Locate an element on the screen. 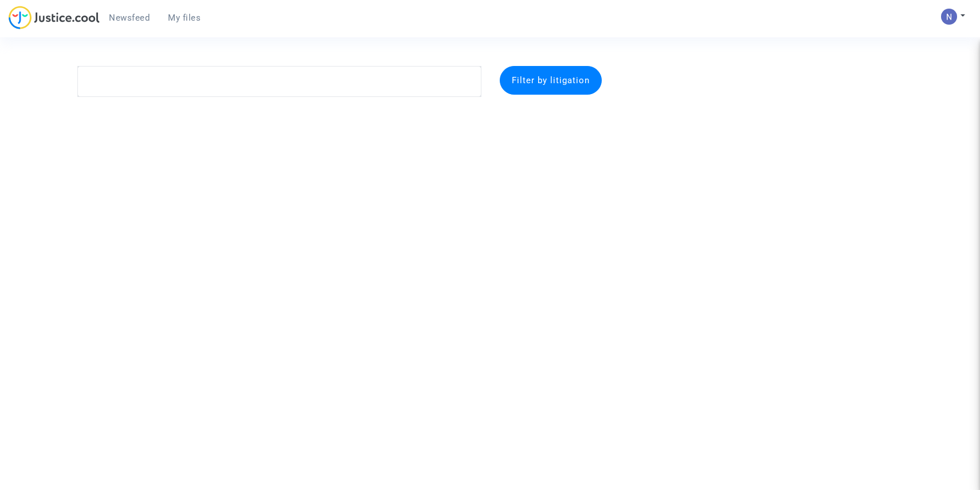 The image size is (980, 490). span: My files is located at coordinates (184, 18).